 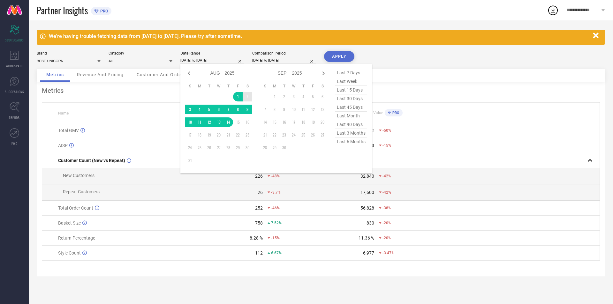 I want to click on td: Thu Aug 07 2025, so click(x=228, y=109).